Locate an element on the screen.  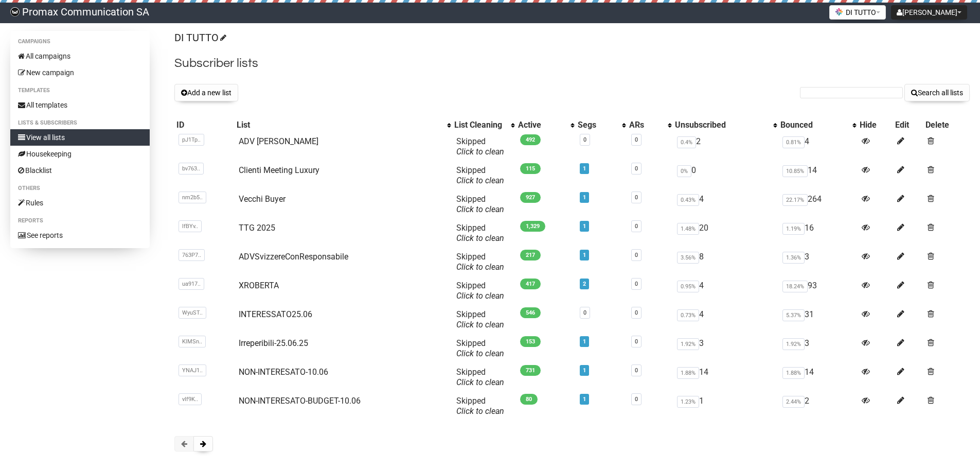
span: 115 is located at coordinates (530, 169).